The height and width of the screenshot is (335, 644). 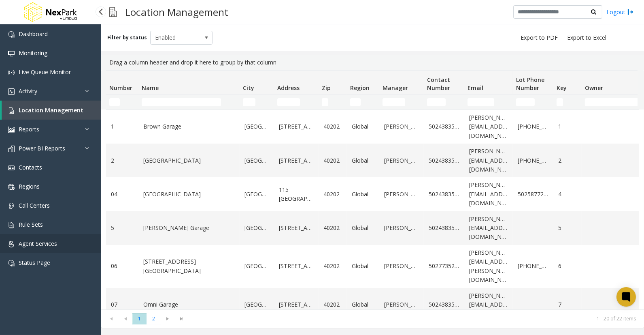 What do you see at coordinates (567, 265) in the screenshot?
I see `a: 6` at bounding box center [567, 265].